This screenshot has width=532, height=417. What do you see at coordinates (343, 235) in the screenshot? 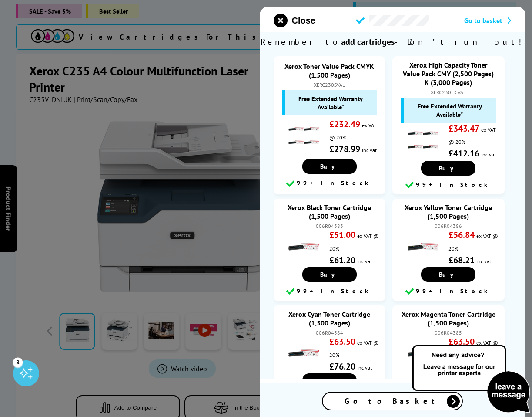
I see `strong: £51.00` at bounding box center [343, 235].